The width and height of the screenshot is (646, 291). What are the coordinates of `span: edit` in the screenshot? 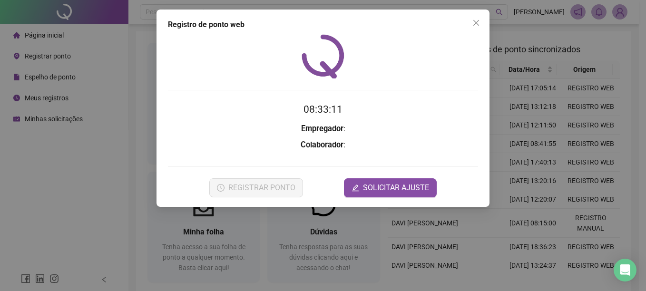 It's located at (356, 188).